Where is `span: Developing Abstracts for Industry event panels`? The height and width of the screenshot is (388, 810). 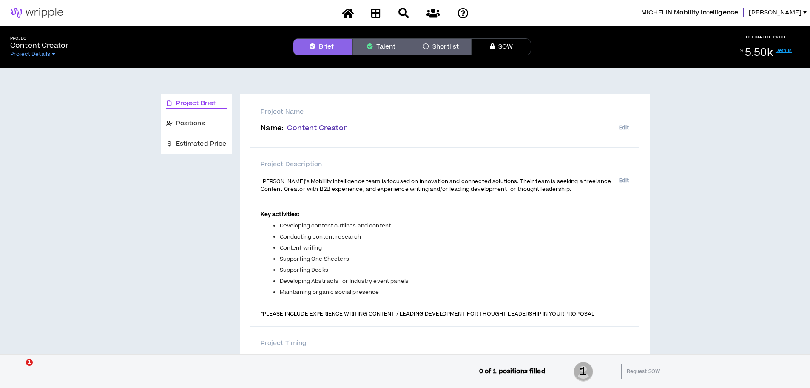 span: Developing Abstracts for Industry event panels is located at coordinates (344, 281).